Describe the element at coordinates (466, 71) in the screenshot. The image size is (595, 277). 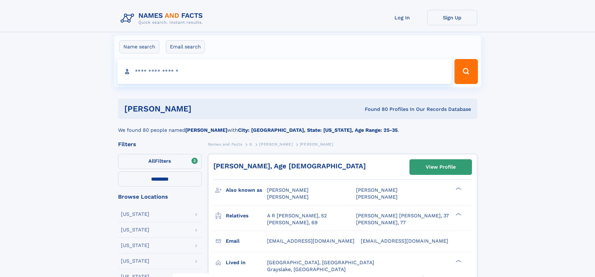
I see `button: Search Button` at that location.